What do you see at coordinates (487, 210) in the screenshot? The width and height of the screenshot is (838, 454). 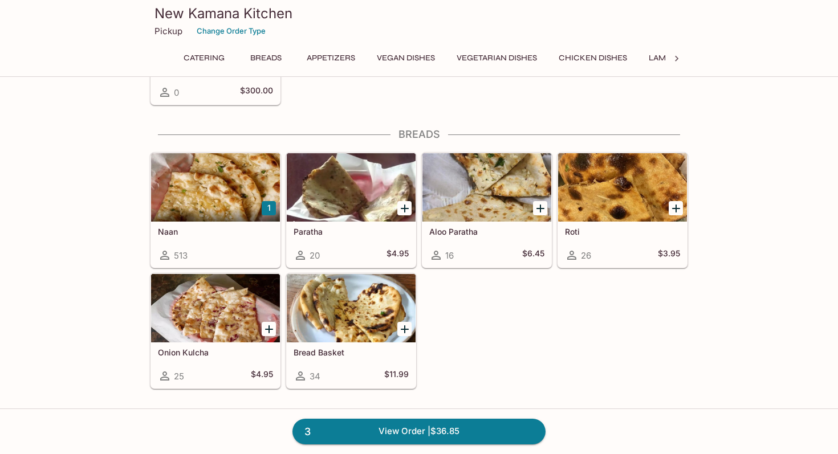 I see `a: Aloo Paratha16$6.45` at bounding box center [487, 210].